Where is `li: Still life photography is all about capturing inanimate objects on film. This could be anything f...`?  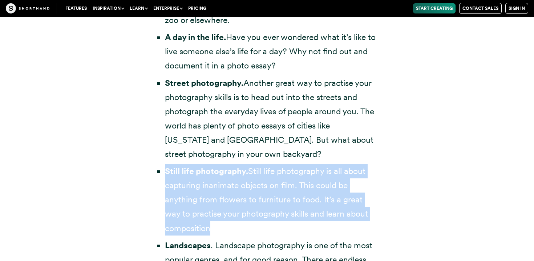
li: Still life photography is all about capturing inanimate objects on film. This could be anything f... is located at coordinates (270, 199).